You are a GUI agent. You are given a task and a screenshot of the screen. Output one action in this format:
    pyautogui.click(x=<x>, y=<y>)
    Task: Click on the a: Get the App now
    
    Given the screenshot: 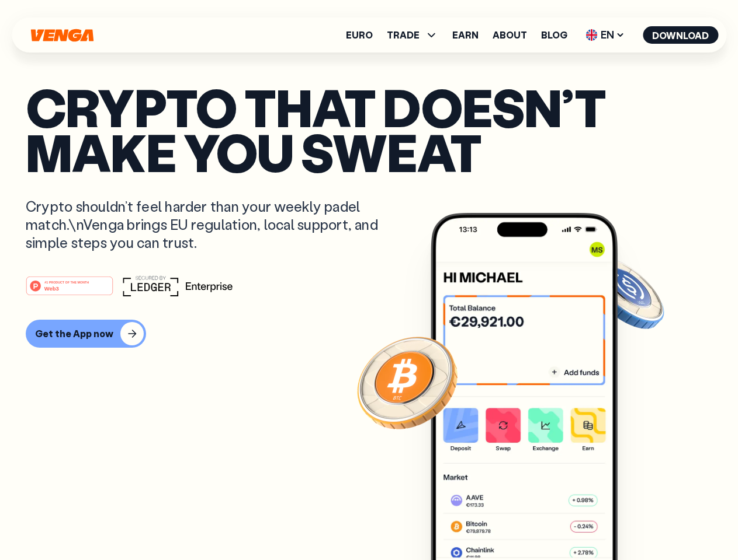 What is the action you would take?
    pyautogui.click(x=368, y=334)
    